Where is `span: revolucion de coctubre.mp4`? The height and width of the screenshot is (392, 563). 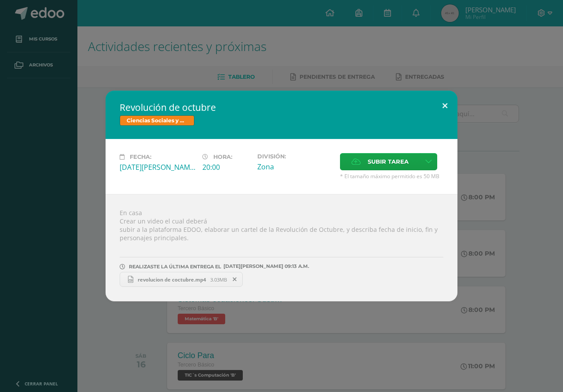
span: revolucion de coctubre.mp4 is located at coordinates (171, 279).